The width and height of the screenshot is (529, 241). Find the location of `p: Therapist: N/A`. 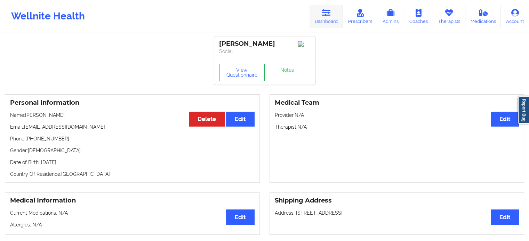

p: Therapist: N/A is located at coordinates (396, 127).